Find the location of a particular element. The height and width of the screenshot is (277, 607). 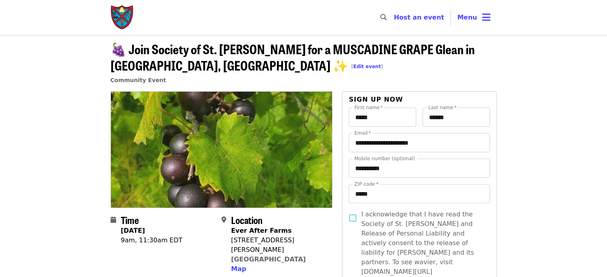

span: Menu is located at coordinates (467, 17).